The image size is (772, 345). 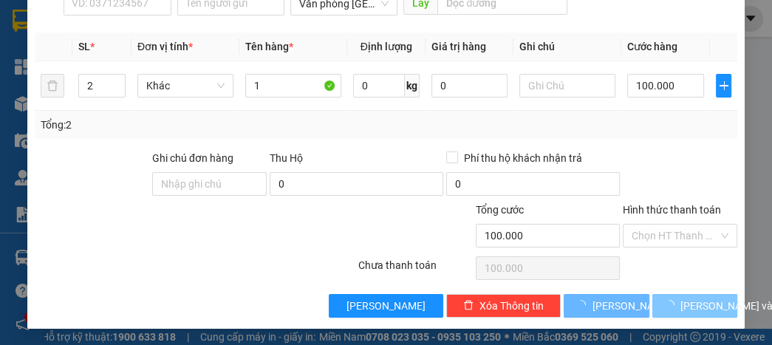 I want to click on button: delete, so click(x=52, y=86).